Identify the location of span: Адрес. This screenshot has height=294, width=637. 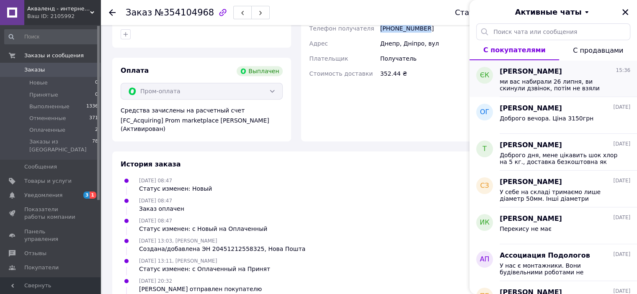
(318, 44).